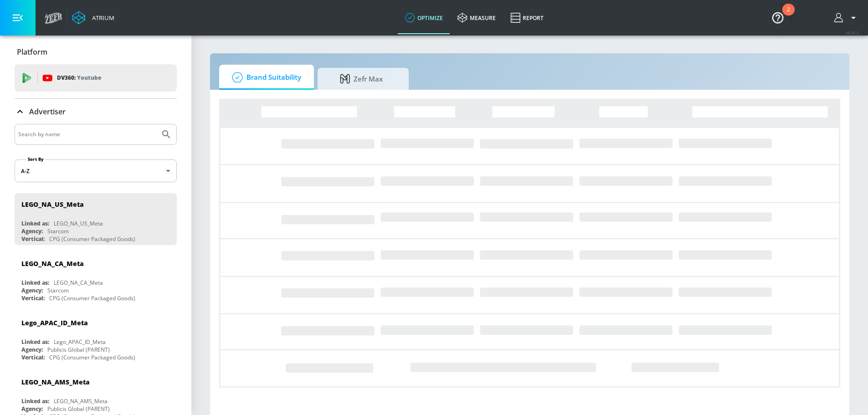 The width and height of the screenshot is (868, 415). I want to click on span: v 4.25.2, so click(852, 32).